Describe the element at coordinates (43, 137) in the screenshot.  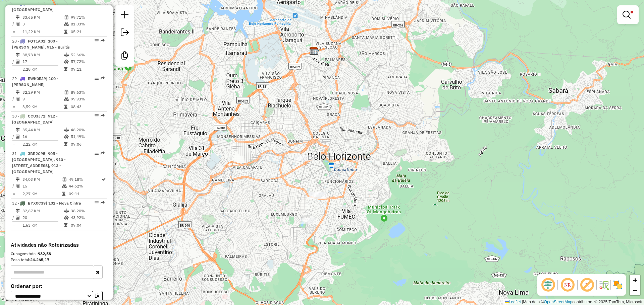
I see `td: 16` at that location.